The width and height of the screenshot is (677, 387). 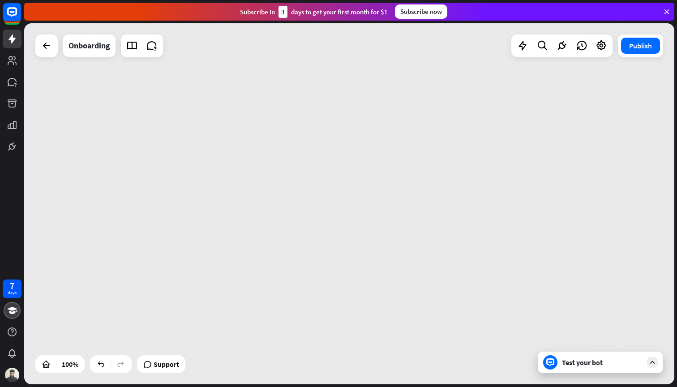 I want to click on div: Subscribe in days to get your first month for $1, so click(x=314, y=12).